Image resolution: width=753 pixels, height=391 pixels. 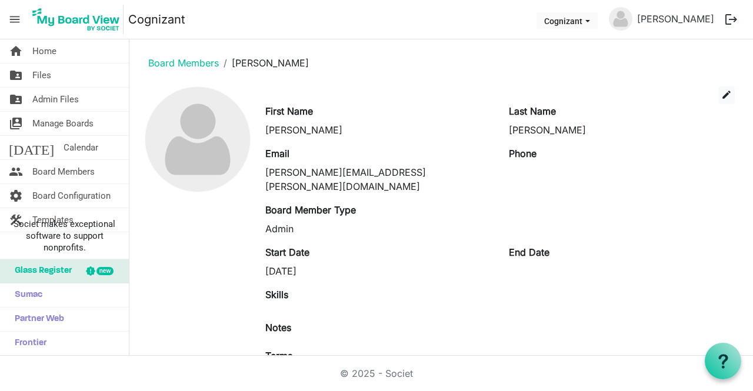 I want to click on a: © 2025 - Societ, so click(x=377, y=374).